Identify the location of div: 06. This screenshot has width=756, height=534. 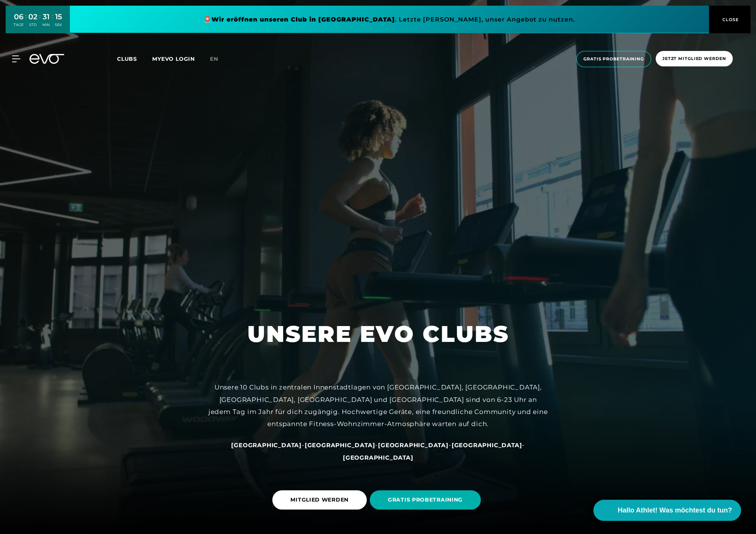
(18, 17).